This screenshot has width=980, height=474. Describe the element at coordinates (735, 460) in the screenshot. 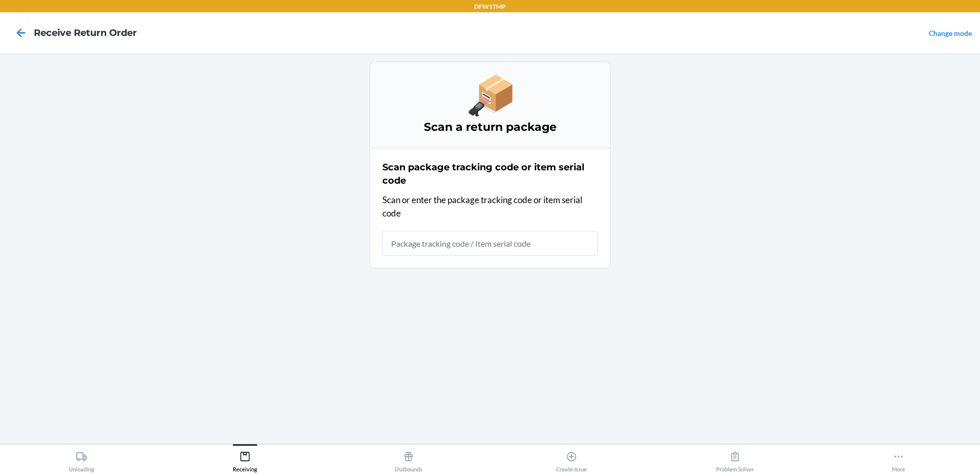

I see `div: Problem Solver` at that location.